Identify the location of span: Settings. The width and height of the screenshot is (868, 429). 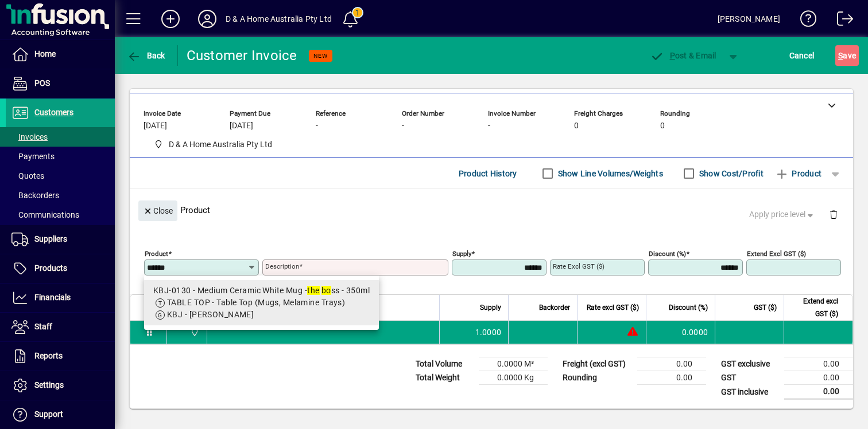
(48, 385).